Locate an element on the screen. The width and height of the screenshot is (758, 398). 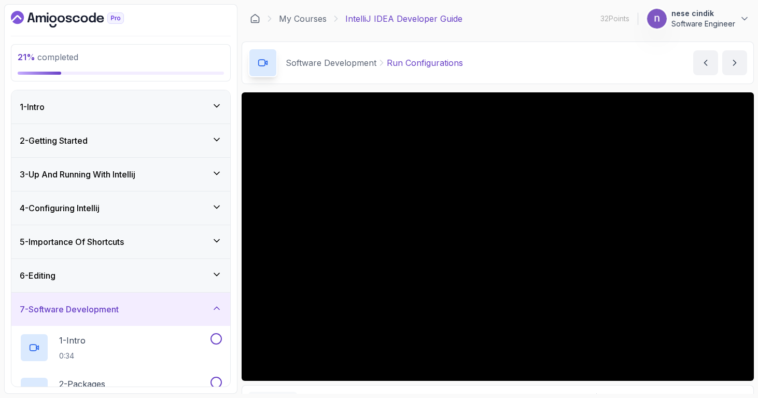
p: 0:34 is located at coordinates (72, 356).